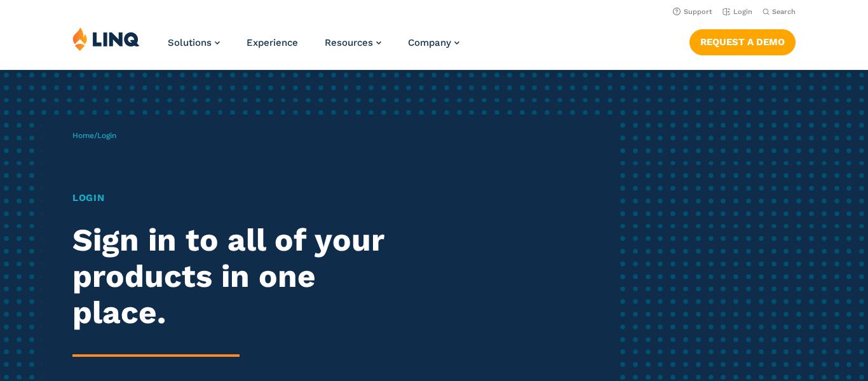  Describe the element at coordinates (742, 41) in the screenshot. I see `nav: Button Navigation` at that location.